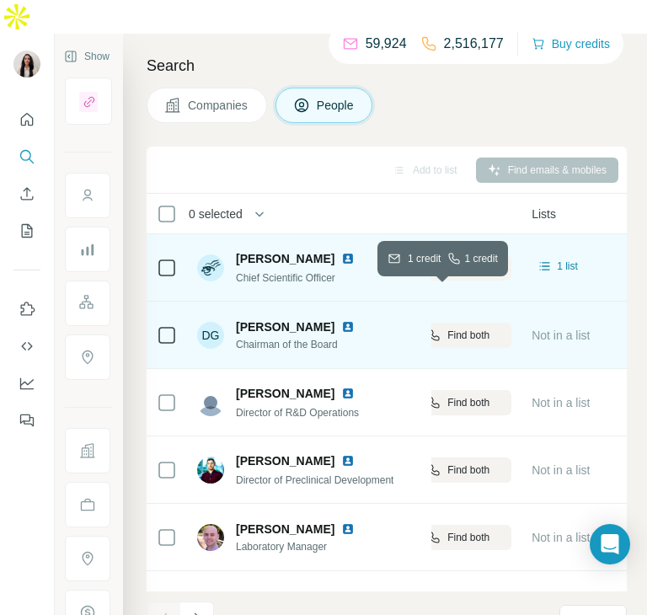  I want to click on button: Enrich CSV, so click(27, 194).